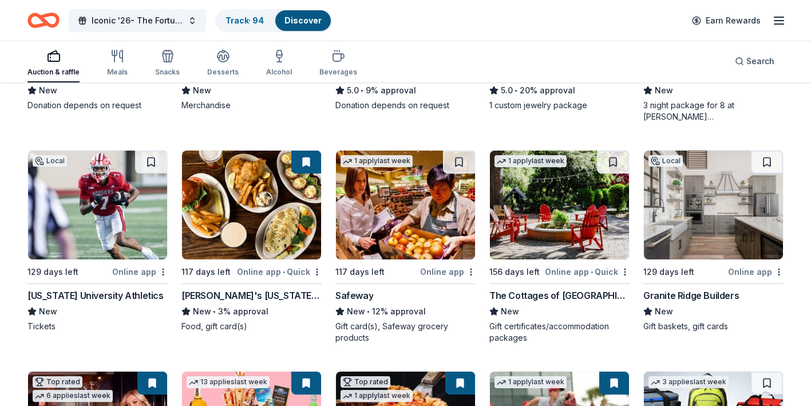 This screenshot has width=811, height=406. What do you see at coordinates (726, 21) in the screenshot?
I see `a: Earn Rewards` at bounding box center [726, 21].